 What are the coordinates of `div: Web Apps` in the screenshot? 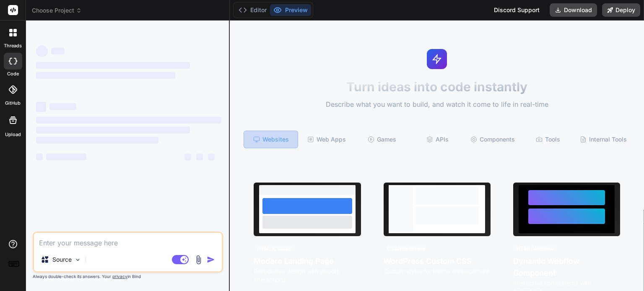 It's located at (327, 139).